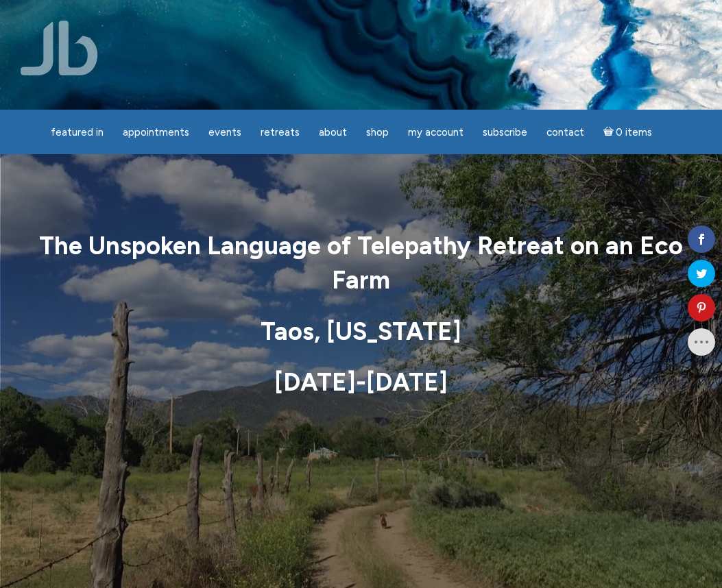 The height and width of the screenshot is (588, 722). Describe the element at coordinates (628, 132) in the screenshot. I see `a: Cart0 items` at that location.